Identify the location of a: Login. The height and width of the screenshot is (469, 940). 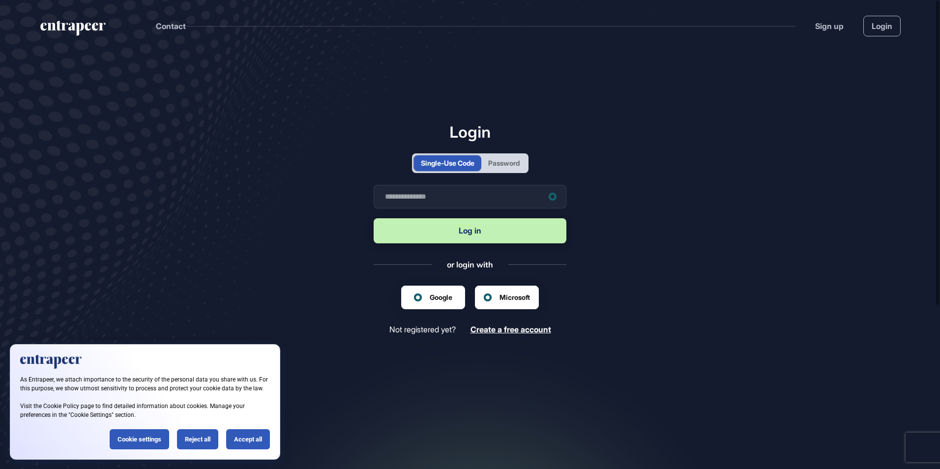
(882, 26).